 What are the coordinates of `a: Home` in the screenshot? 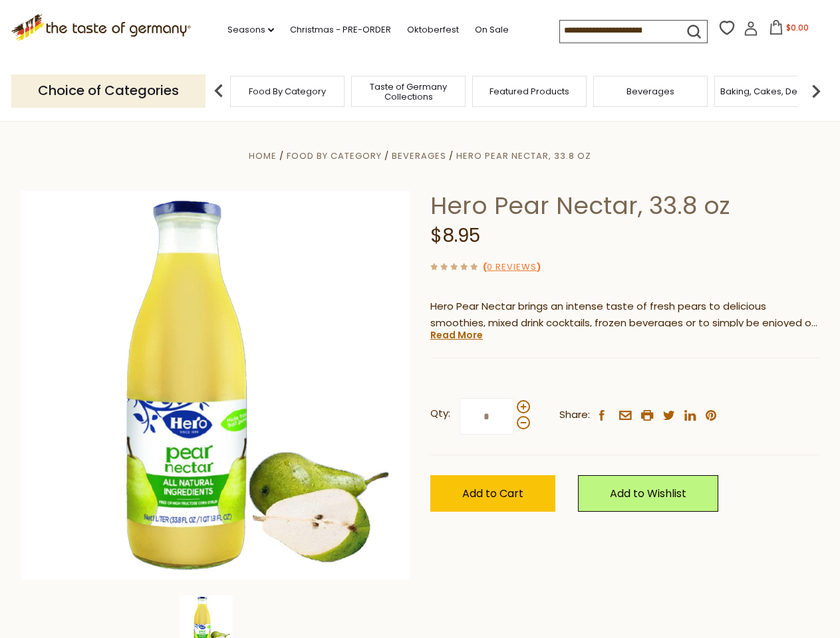 It's located at (263, 155).